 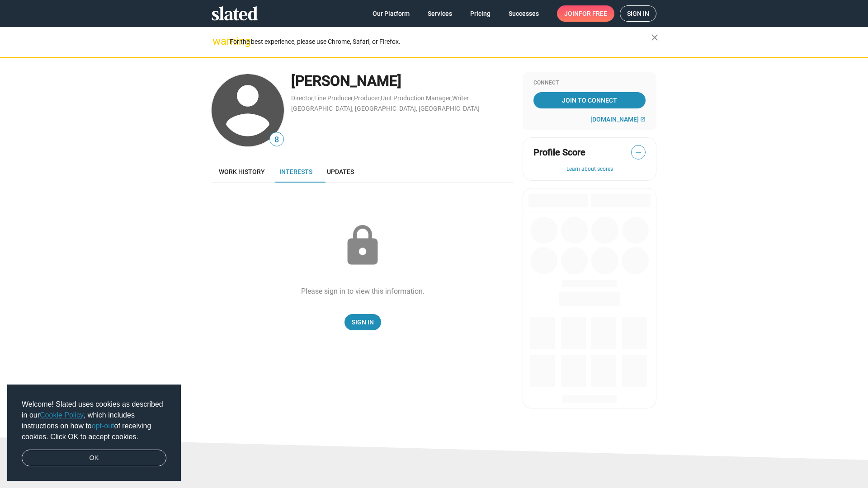 What do you see at coordinates (242, 172) in the screenshot?
I see `a: Work history` at bounding box center [242, 172].